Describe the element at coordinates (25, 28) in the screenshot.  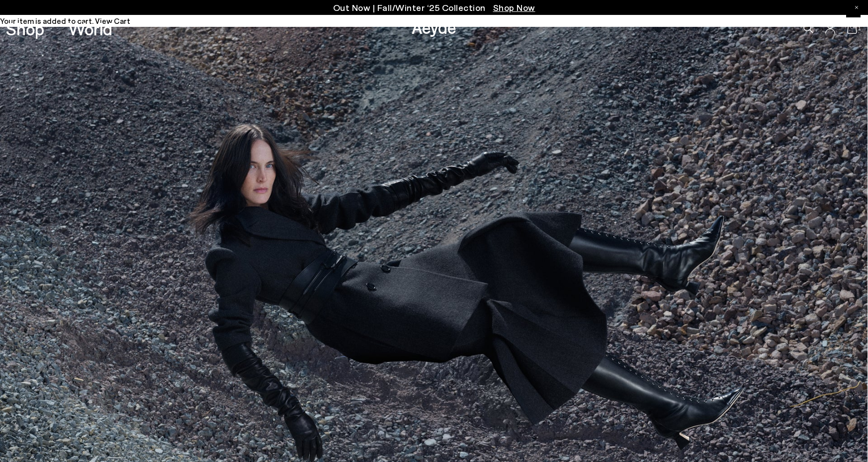
I see `a: Shop` at that location.